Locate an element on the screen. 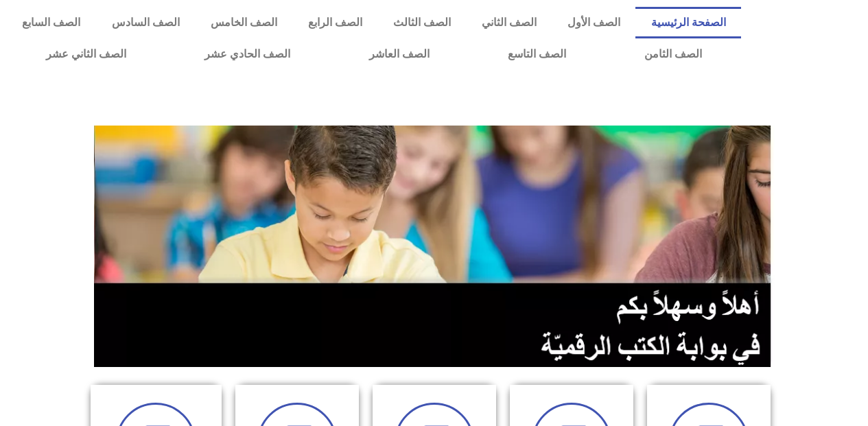 This screenshot has width=868, height=426. a: الصف السادس is located at coordinates (146, 23).